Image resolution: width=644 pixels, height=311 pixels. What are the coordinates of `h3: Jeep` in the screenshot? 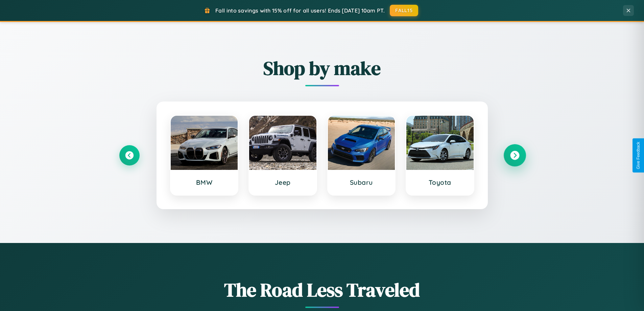 It's located at (283, 182).